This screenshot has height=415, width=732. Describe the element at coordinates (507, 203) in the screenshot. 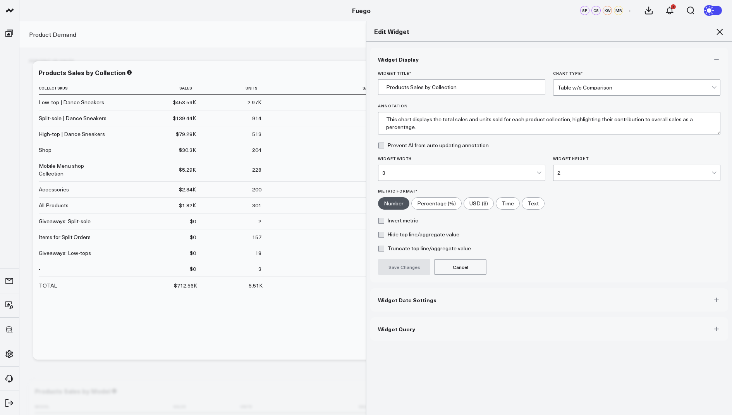

I see `label: Time` at that location.